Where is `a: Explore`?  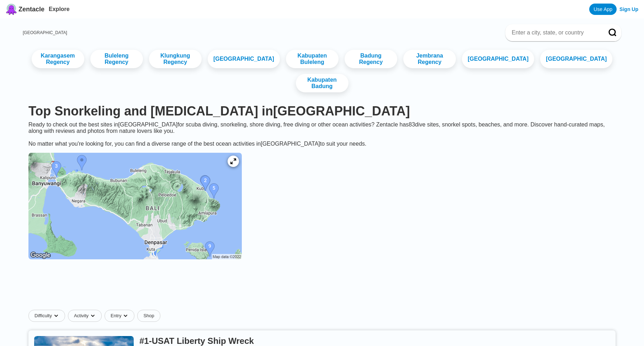
a: Explore is located at coordinates (59, 9).